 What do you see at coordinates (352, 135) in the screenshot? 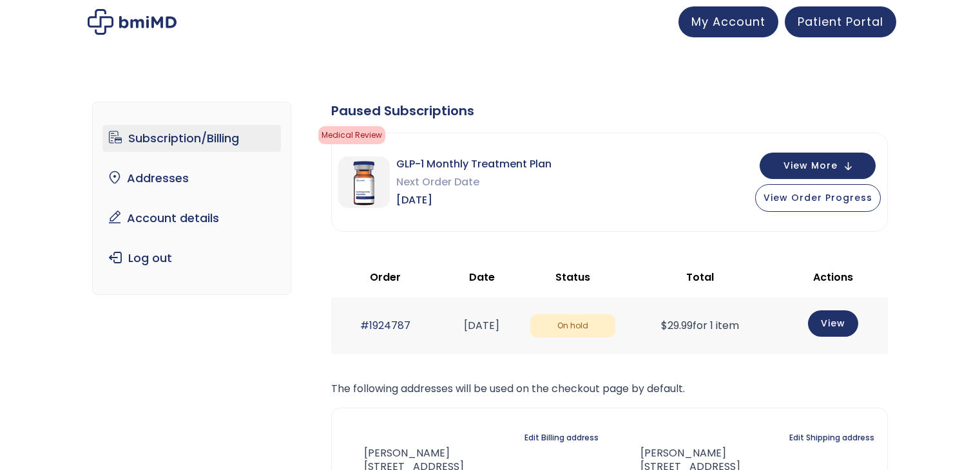
I see `span: Medical Review` at bounding box center [352, 135].